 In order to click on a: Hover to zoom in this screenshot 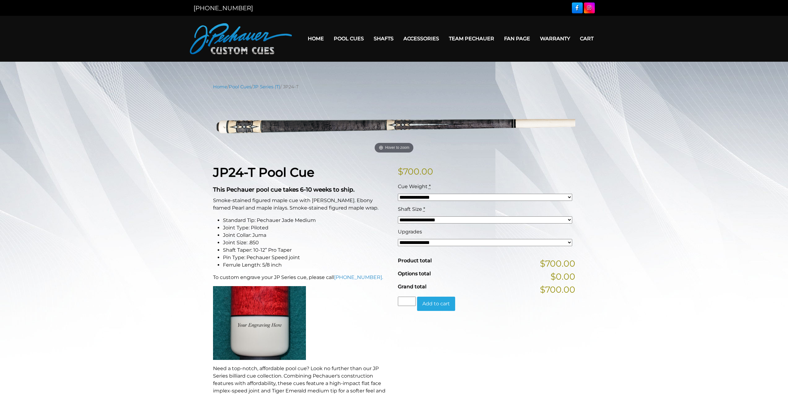, I will do `click(394, 125)`.